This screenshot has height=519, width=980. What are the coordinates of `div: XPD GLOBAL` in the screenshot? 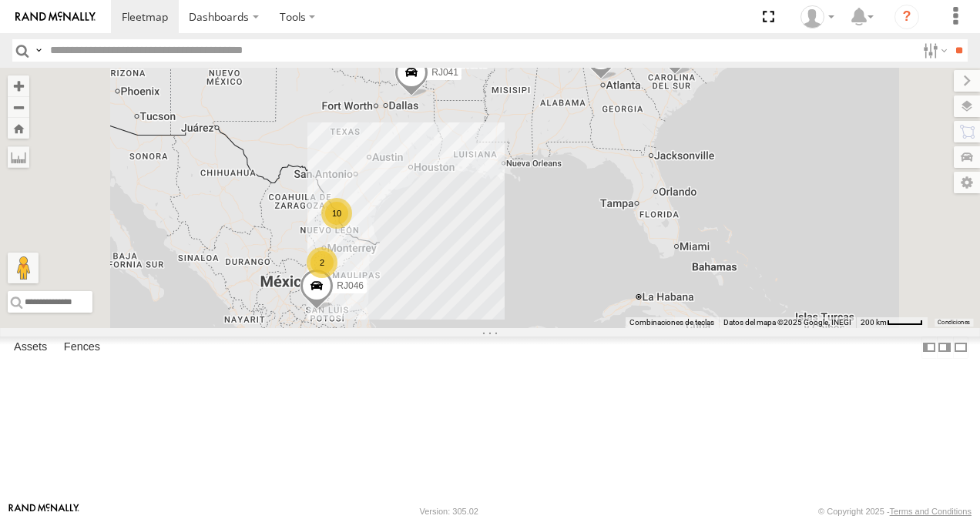 It's located at (817, 17).